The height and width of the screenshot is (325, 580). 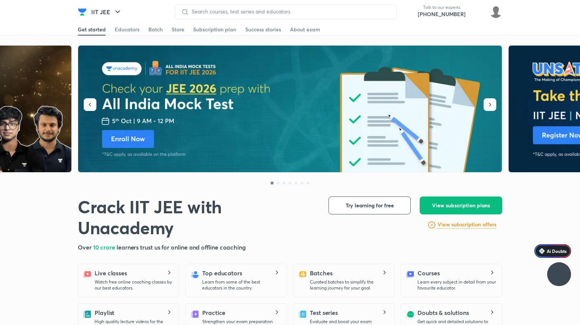 I want to click on a: View subscription offers, so click(x=466, y=225).